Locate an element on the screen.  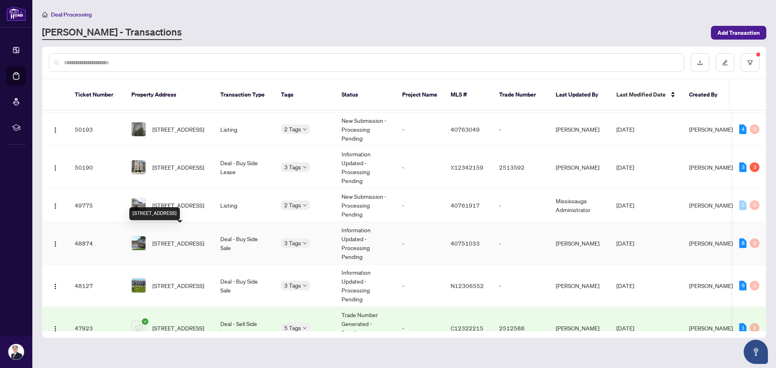
button: Add Transaction is located at coordinates (738, 33).